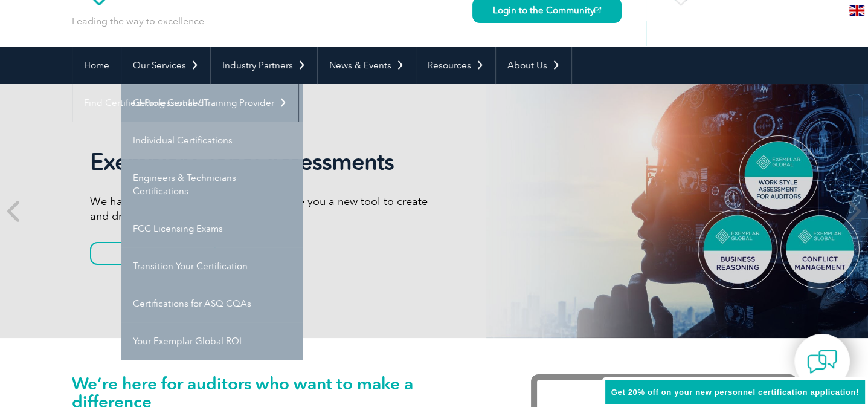 This screenshot has height=407, width=868. Describe the element at coordinates (456, 65) in the screenshot. I see `a: Resources` at that location.